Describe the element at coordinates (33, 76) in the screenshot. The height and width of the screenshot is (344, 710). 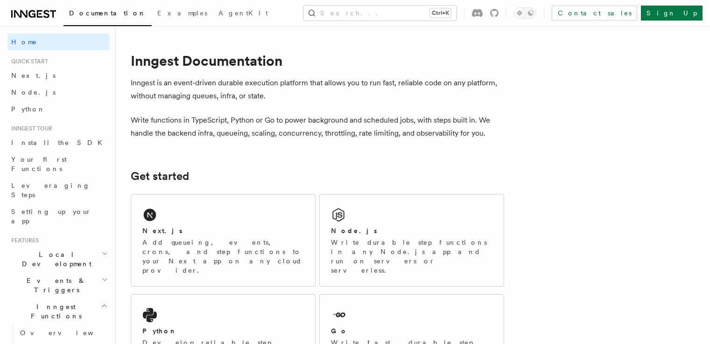
I see `span: Next.js` at that location.